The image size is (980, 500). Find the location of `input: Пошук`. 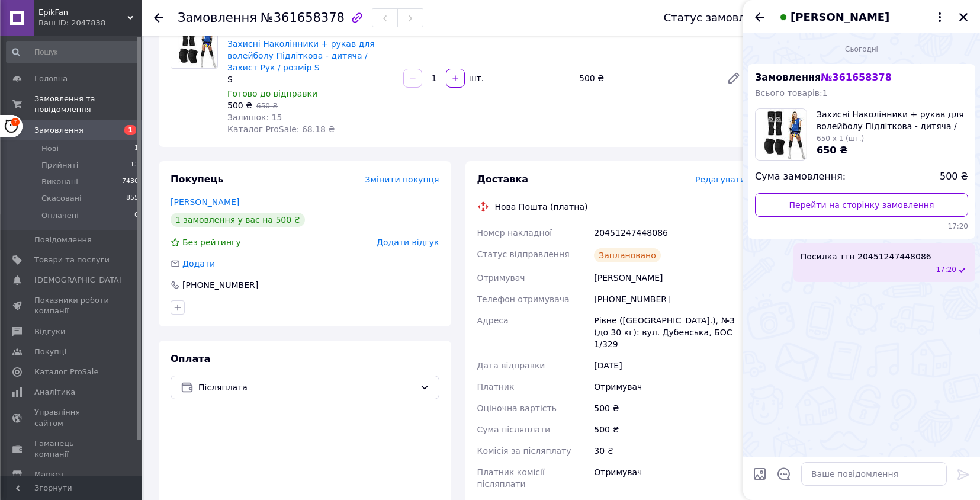

input: Пошук is located at coordinates (73, 52).